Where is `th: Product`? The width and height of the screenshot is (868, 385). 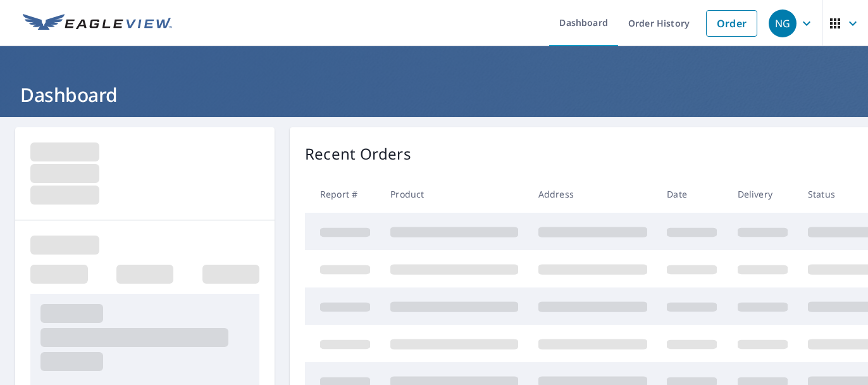
th: Product is located at coordinates (454, 193).